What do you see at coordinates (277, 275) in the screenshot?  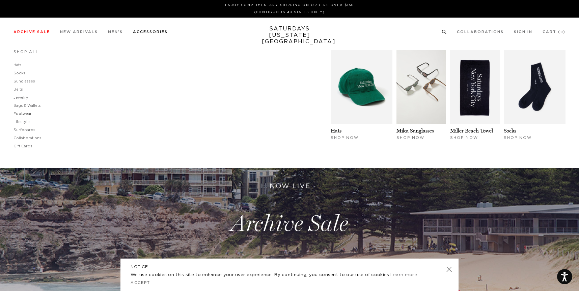 I see `p: We use cookies on this site to enhance your user experience. By continuing, you consent to our us...` at bounding box center [277, 275].